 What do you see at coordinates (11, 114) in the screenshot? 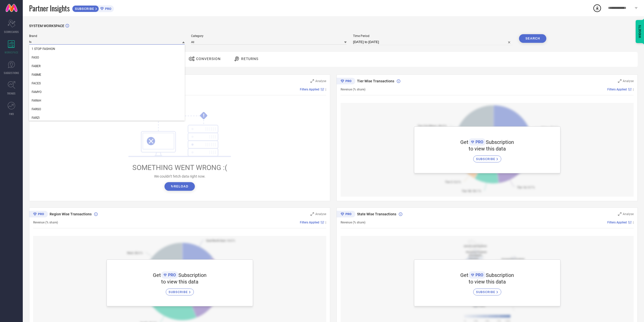
I see `span: FWD` at bounding box center [11, 114].